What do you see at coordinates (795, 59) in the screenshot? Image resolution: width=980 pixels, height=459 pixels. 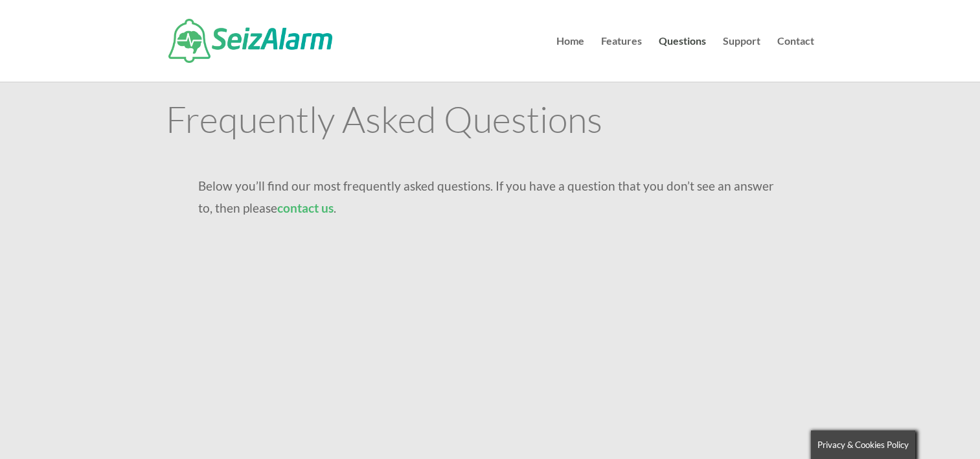 I see `a: Contact` at bounding box center [795, 59].